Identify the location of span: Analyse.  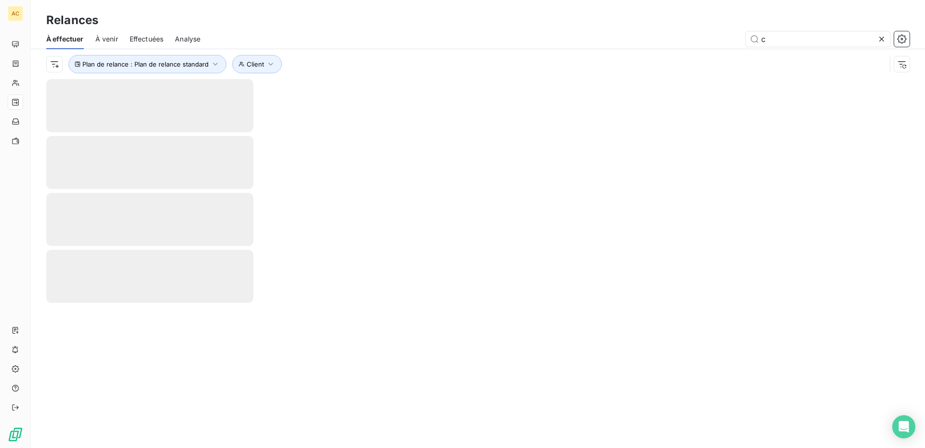
(187, 39).